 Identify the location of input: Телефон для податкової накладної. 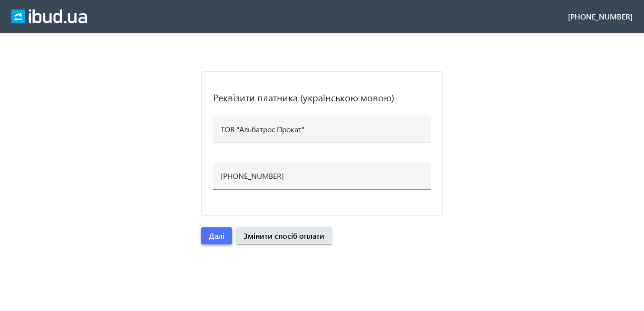
(322, 176).